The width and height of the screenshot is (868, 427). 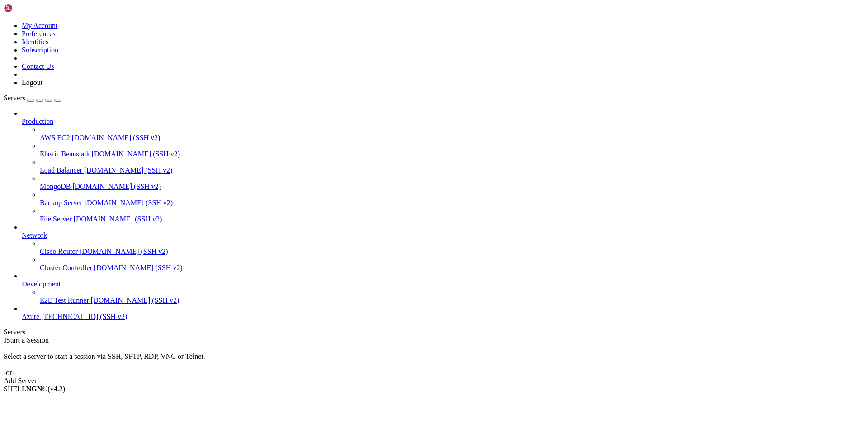 I want to click on div: Add Server, so click(x=434, y=381).